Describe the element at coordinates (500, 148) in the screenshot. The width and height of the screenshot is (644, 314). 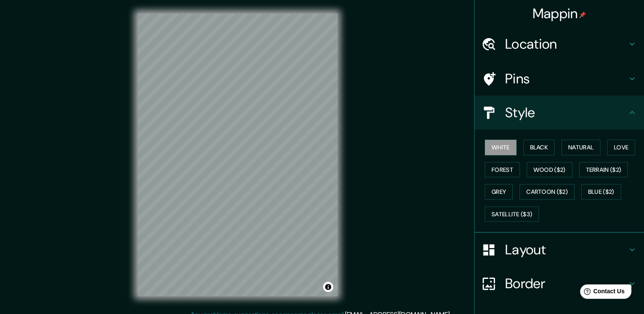
I see `button: White` at that location.